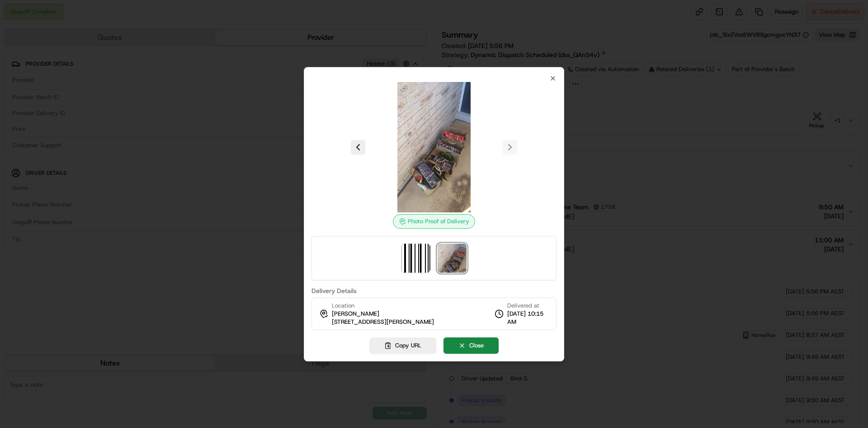 The image size is (868, 428). Describe the element at coordinates (343, 306) in the screenshot. I see `span: Location` at that location.